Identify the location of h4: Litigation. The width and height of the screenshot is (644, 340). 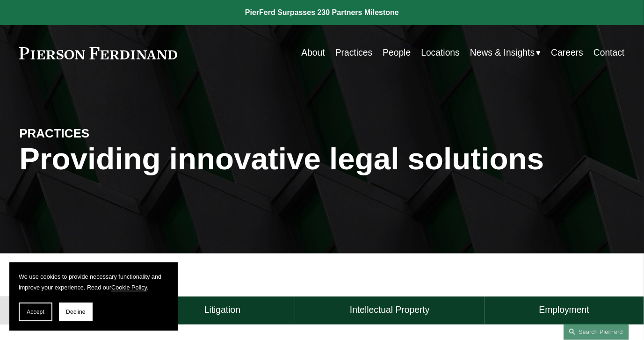
(222, 310).